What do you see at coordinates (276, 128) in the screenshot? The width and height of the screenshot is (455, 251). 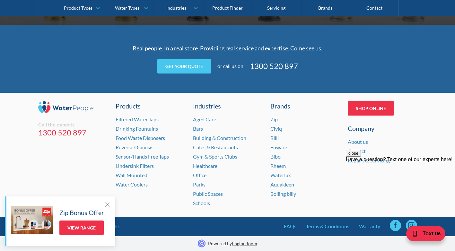 I see `a: Civiq` at bounding box center [276, 128].